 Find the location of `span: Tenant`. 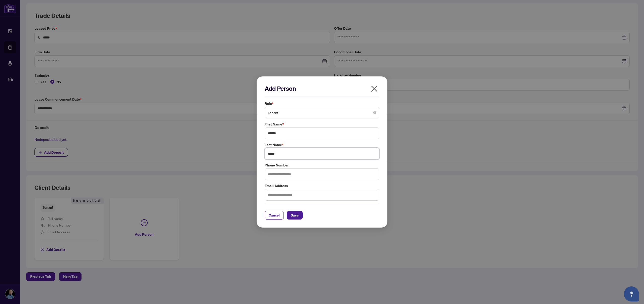

span: Tenant is located at coordinates (322, 113).